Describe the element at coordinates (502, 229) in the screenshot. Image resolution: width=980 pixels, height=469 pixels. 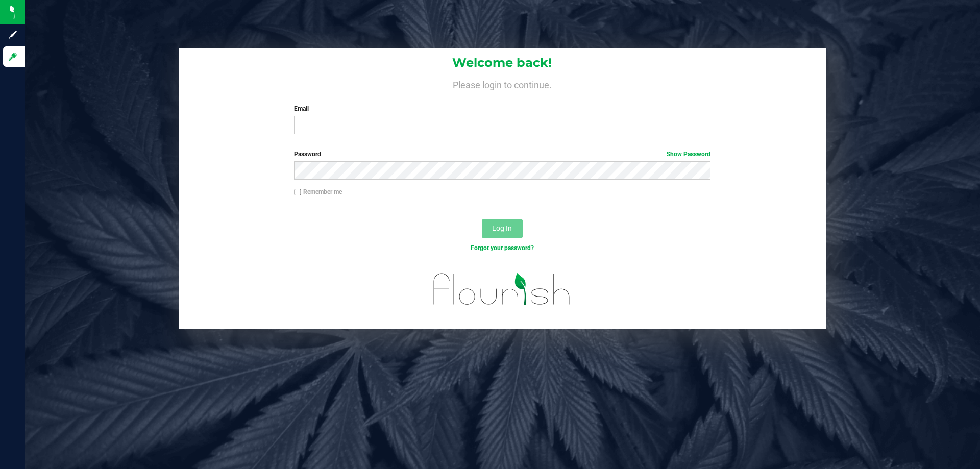
I see `button: Log In` at that location.